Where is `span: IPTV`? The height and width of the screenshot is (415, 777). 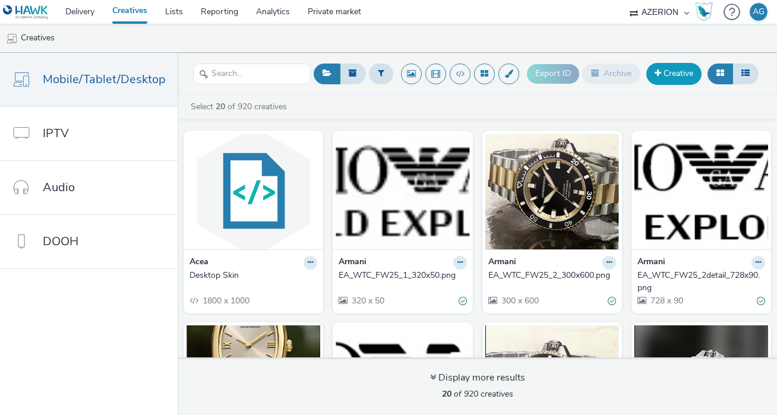 span: IPTV is located at coordinates (56, 133).